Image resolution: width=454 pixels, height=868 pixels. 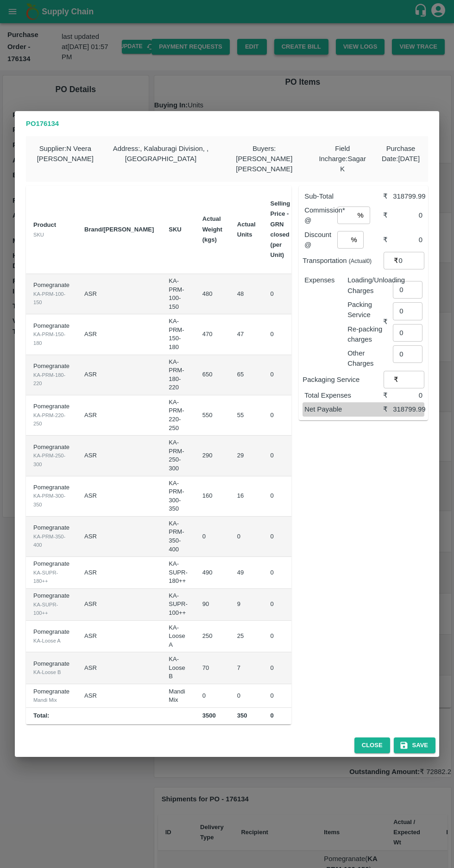 I want to click on small: (Actual 0 ), so click(x=360, y=261).